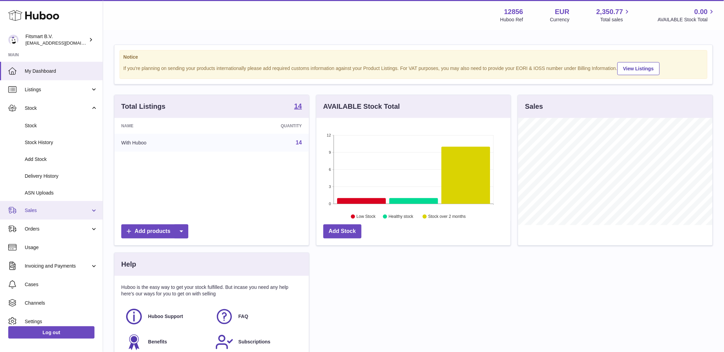 This screenshot has height=352, width=724. What do you see at coordinates (330, 204) in the screenshot?
I see `text: 0` at bounding box center [330, 204].